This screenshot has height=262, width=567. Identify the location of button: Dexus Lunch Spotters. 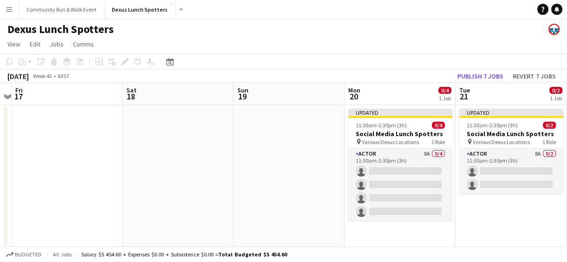
(140, 9).